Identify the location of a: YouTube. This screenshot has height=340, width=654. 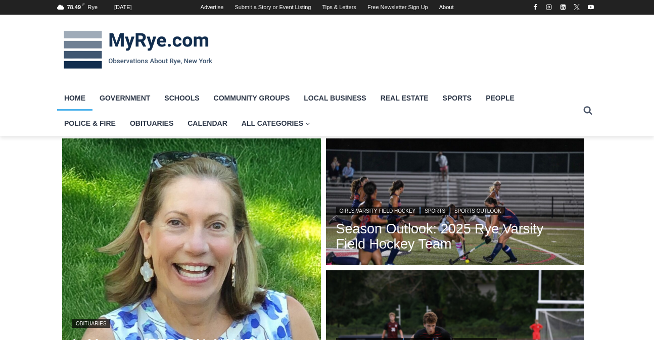
(591, 7).